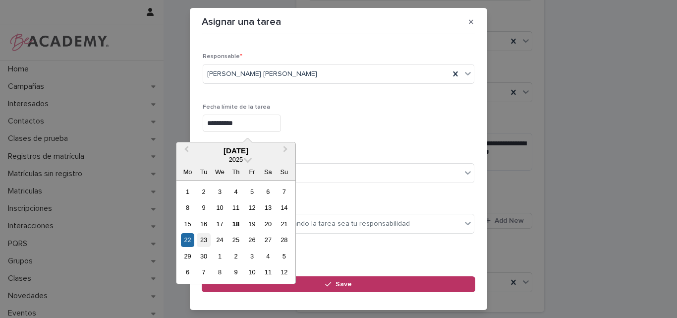  What do you see at coordinates (203, 191) in the screenshot?
I see `div: Choose Tuesday, 2 September 2025` at bounding box center [203, 191].